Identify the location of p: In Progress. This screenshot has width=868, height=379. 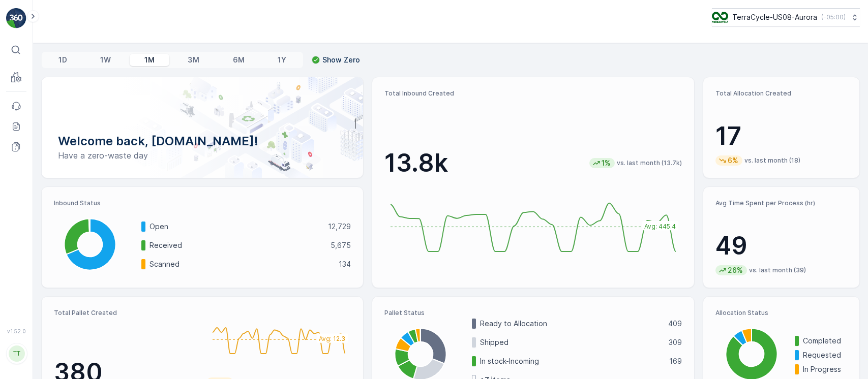
(825, 369).